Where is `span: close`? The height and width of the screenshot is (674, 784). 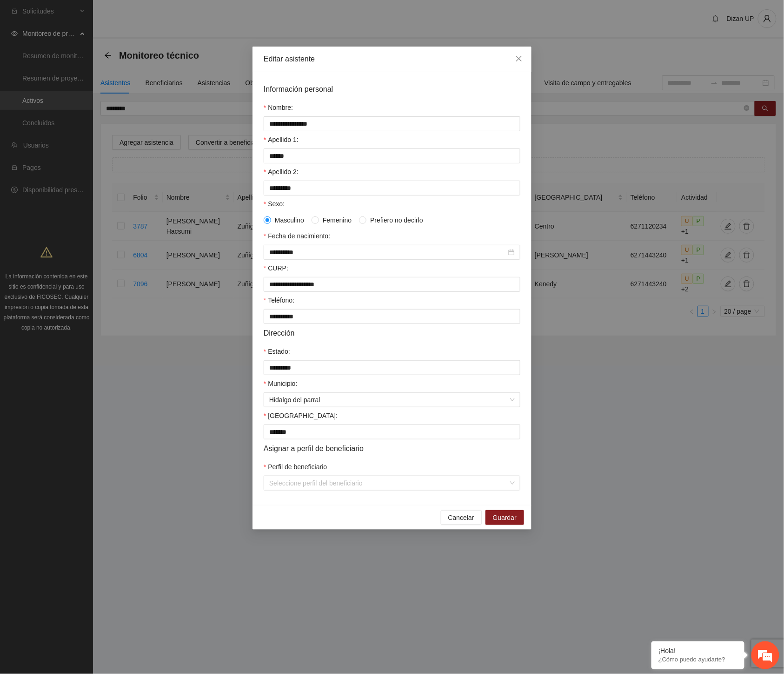 span: close is located at coordinates (519, 59).